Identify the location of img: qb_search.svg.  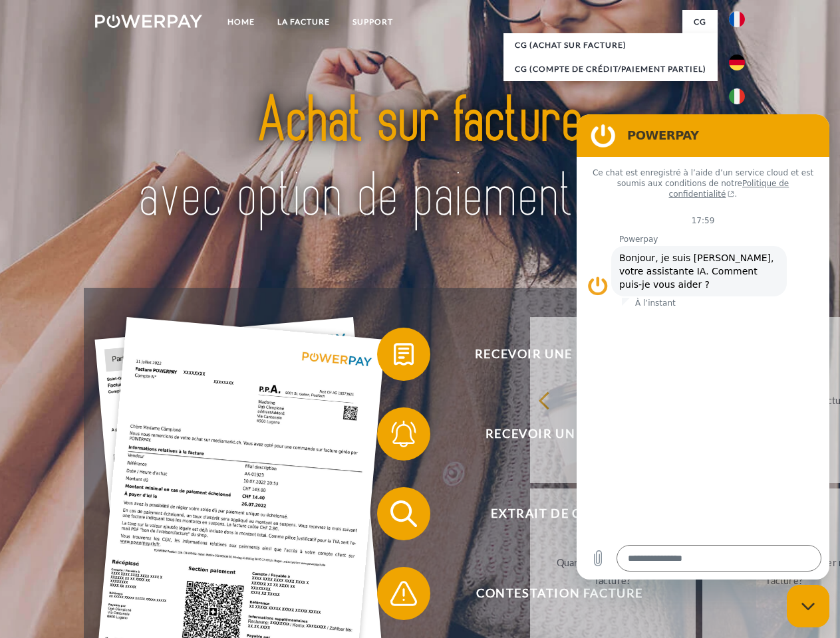
(404, 514).